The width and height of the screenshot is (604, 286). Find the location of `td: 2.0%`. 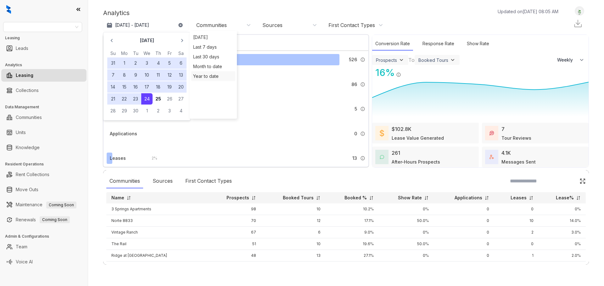

td: 2.0% is located at coordinates (562, 256).